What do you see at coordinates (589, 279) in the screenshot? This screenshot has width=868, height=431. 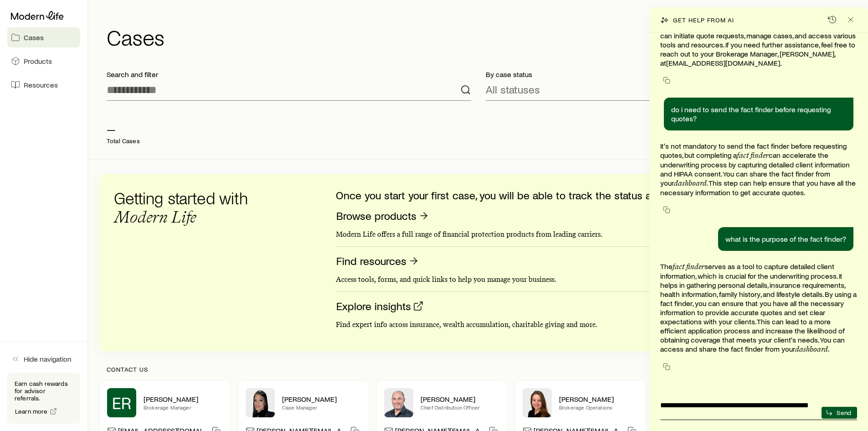 I see `p: Access tools, forms, and quick links to help you manage your business.` at bounding box center [589, 279].